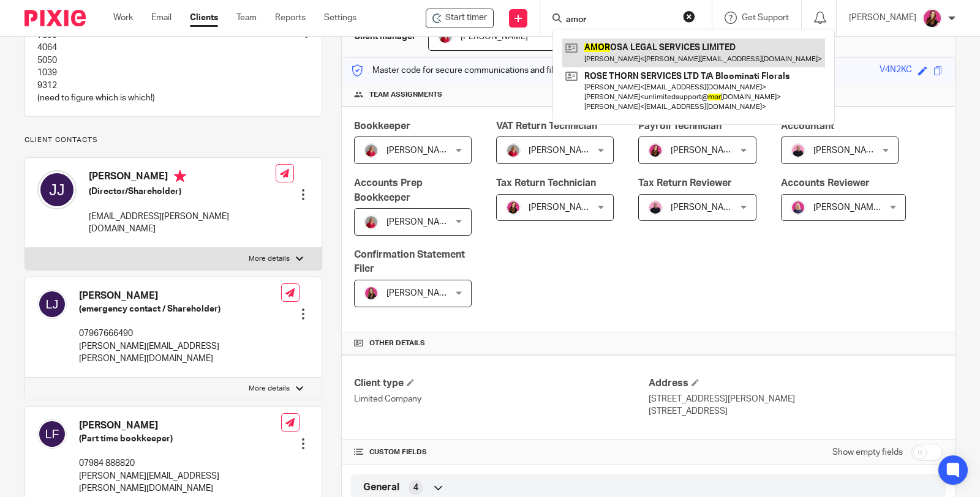 This screenshot has height=497, width=980. Describe the element at coordinates (501, 399) in the screenshot. I see `p: Limited Company` at that location.